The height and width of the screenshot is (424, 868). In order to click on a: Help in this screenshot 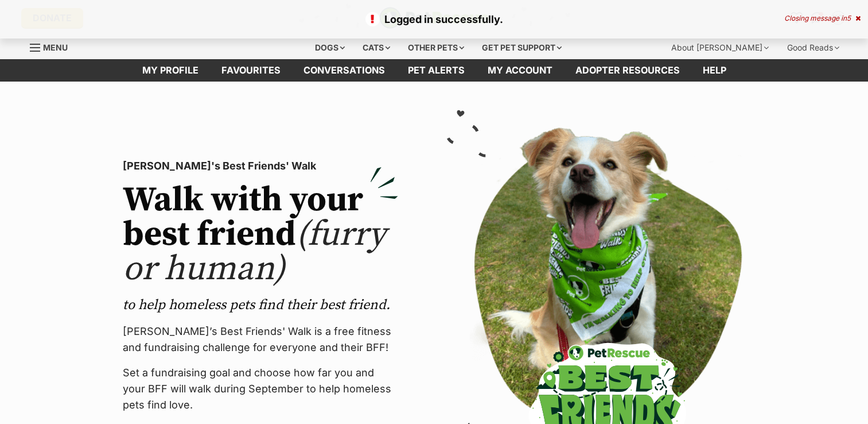, I will do `click(714, 70)`.